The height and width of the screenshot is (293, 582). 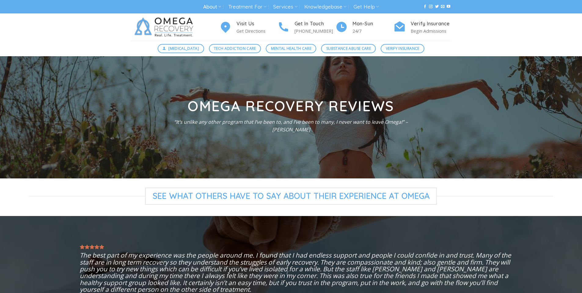 I want to click on h4: Mon-Sun, so click(x=373, y=24).